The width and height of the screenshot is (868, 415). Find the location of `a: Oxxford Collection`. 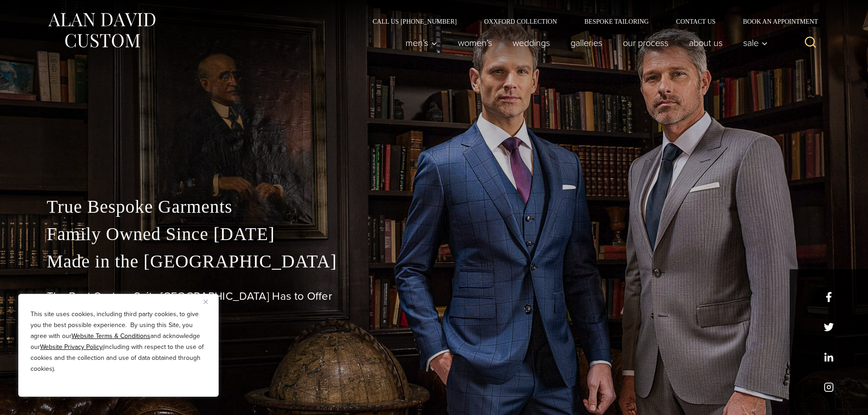

a: Oxxford Collection is located at coordinates (520, 21).